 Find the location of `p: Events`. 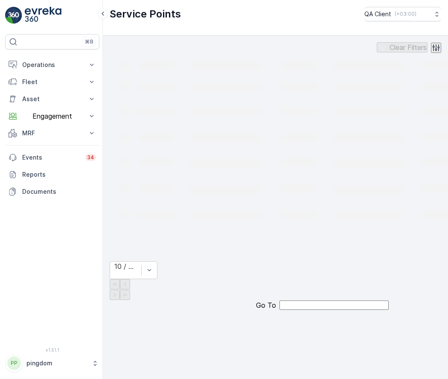

p: Events is located at coordinates (51, 157).